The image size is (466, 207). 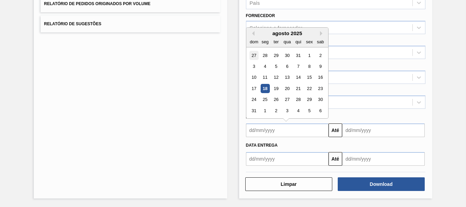 What do you see at coordinates (275, 100) in the screenshot?
I see `div: Choose terça-feira, 26 de agosto de 2025` at bounding box center [275, 100].